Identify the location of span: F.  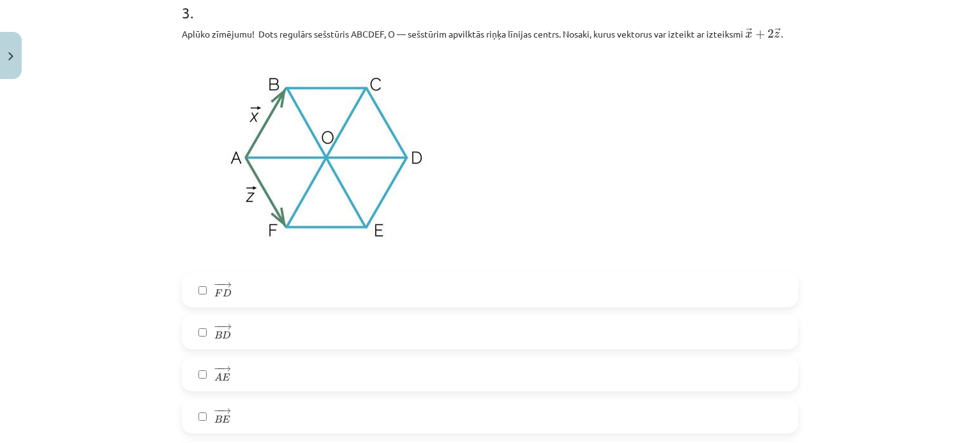
(218, 293).